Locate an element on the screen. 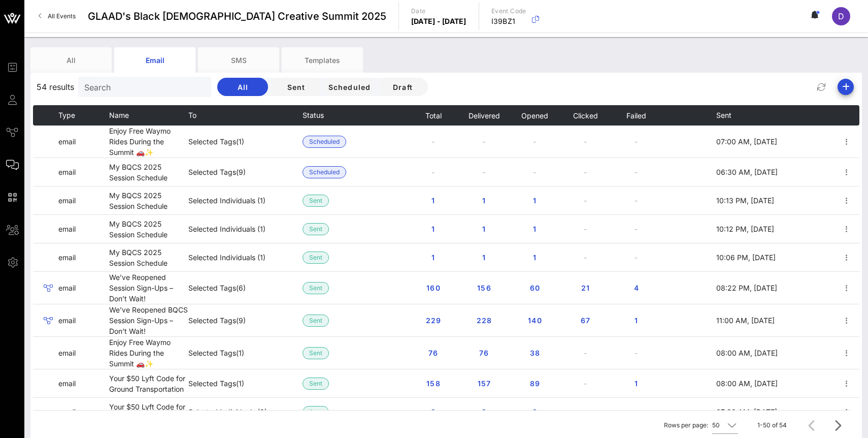 The width and height of the screenshot is (868, 438). span: 160 is located at coordinates (433, 287).